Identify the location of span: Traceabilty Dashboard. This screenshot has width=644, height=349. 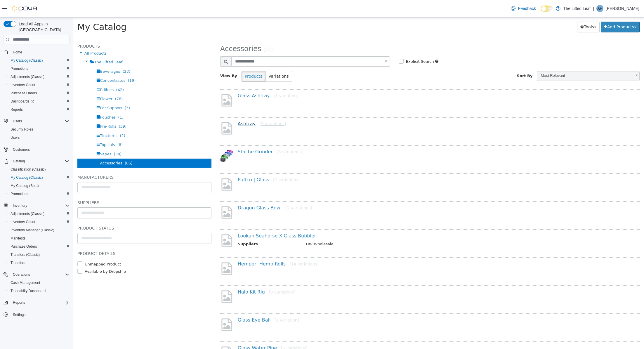
(39, 291).